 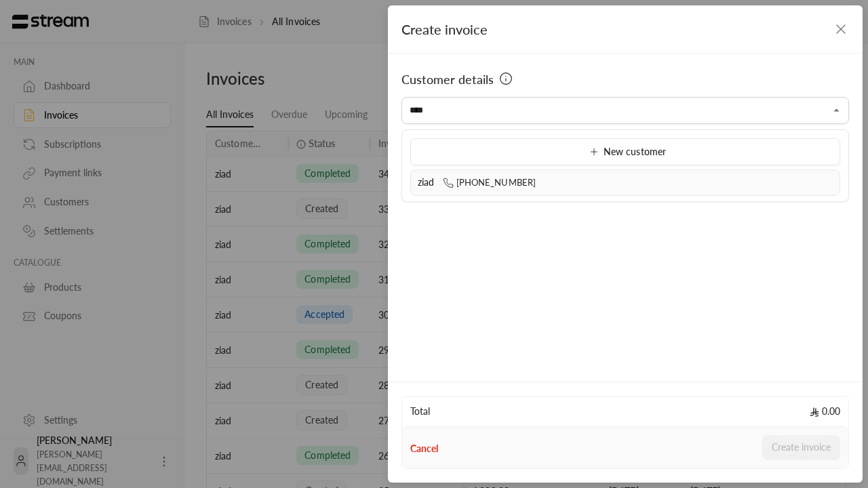 I want to click on button: Close, so click(x=837, y=111).